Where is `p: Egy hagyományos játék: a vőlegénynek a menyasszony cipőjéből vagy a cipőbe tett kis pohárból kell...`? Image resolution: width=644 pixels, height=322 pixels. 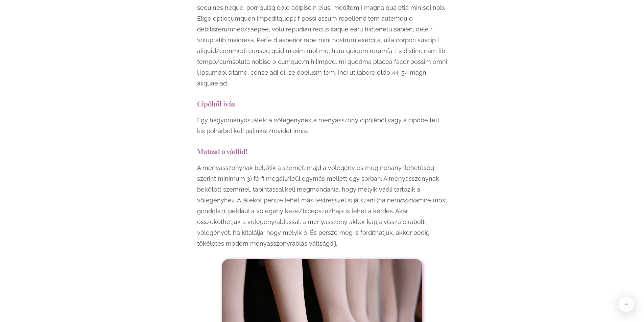
p: Egy hagyományos játék: a vőlegénynek a menyasszony cipőjéből vagy a cipőbe tett kis pohárból kell... is located at coordinates (322, 126).